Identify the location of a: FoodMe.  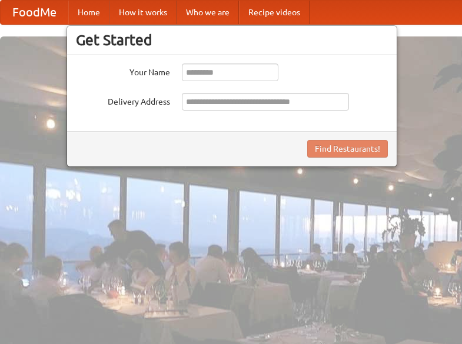
(34, 12).